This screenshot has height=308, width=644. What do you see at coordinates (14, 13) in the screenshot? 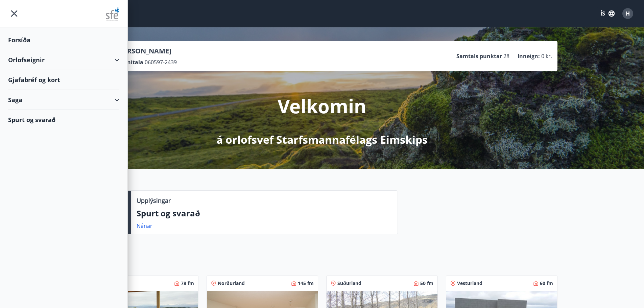
I see `button: menu` at bounding box center [14, 13].